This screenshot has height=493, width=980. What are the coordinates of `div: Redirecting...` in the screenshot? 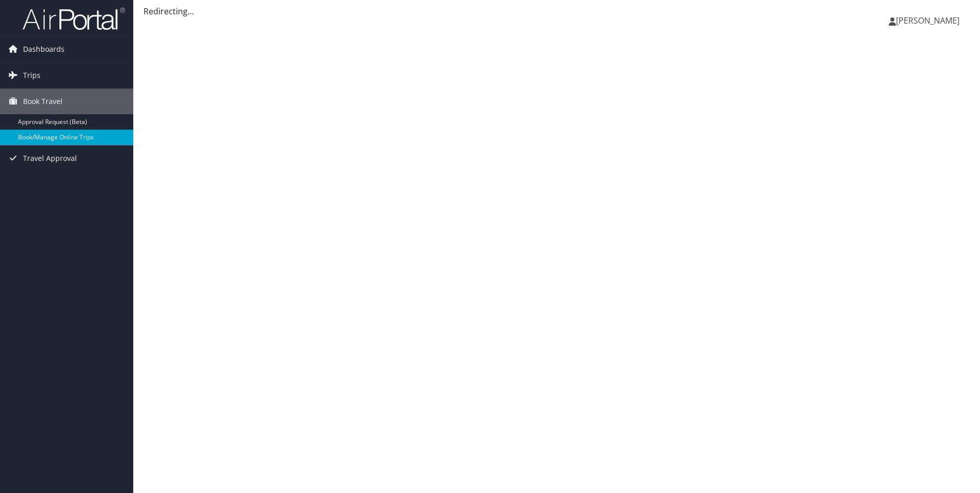 It's located at (556, 12).